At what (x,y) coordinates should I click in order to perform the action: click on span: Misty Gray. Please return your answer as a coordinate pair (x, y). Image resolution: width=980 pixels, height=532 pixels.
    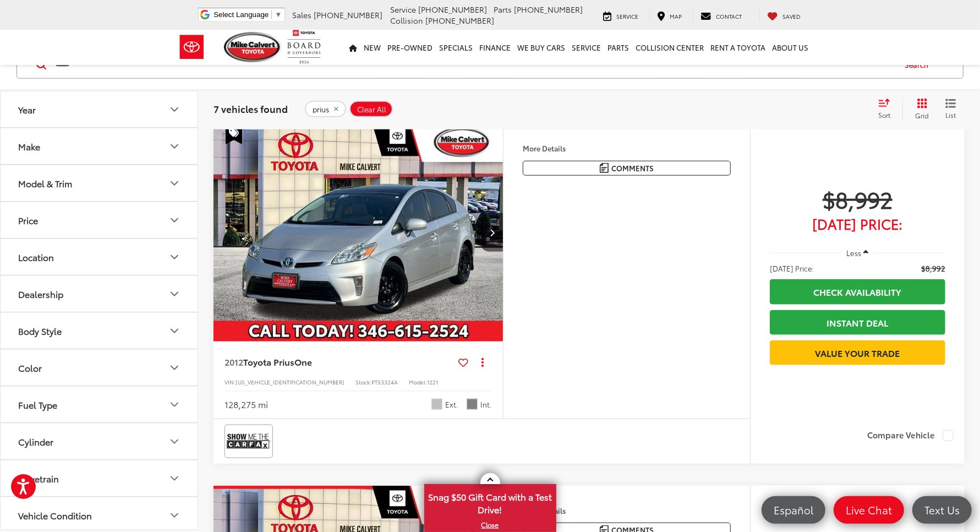
    Looking at the image, I should click on (472, 404).